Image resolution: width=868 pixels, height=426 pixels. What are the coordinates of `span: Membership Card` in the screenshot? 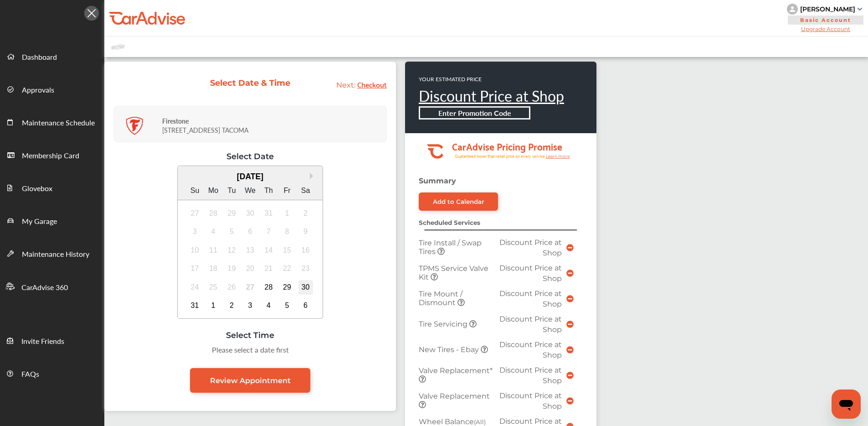 It's located at (51, 156).